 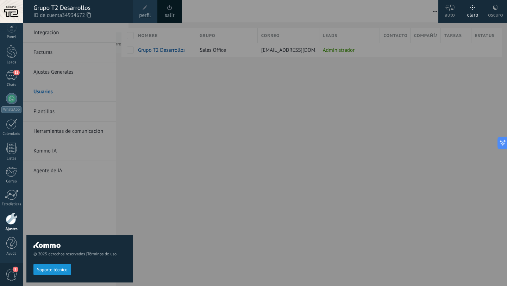 What do you see at coordinates (11, 109) in the screenshot?
I see `div: WhatsApp` at bounding box center [11, 109].